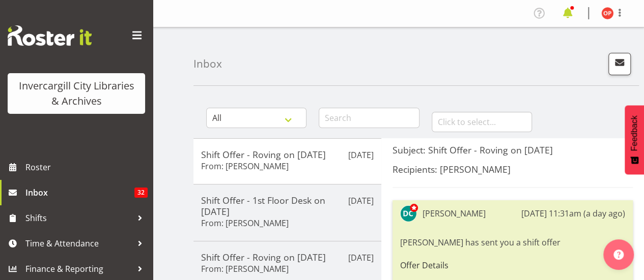 The image size is (644, 280). Describe the element at coordinates (80, 193) in the screenshot. I see `span: Inbox` at that location.